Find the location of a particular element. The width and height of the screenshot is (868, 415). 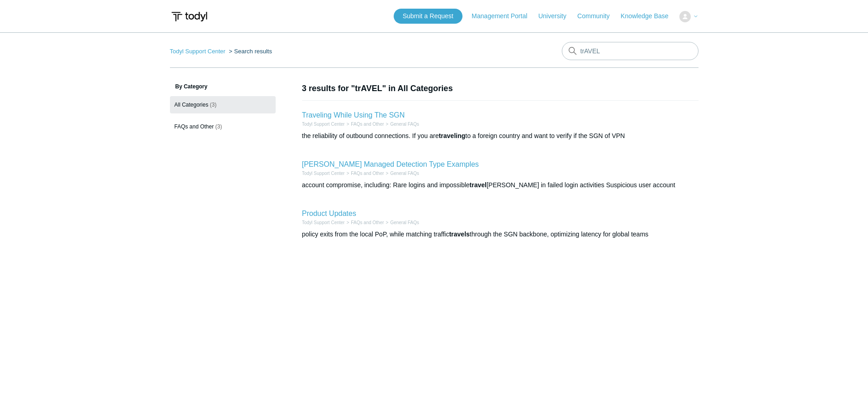

a: Submit a Request is located at coordinates (428, 16).